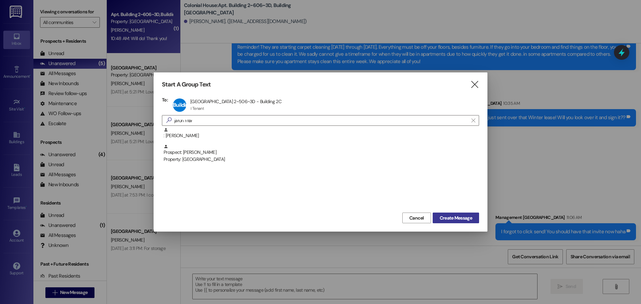 The image size is (641, 304). Describe the element at coordinates (456, 218) in the screenshot. I see `span: Create Message` at that location.